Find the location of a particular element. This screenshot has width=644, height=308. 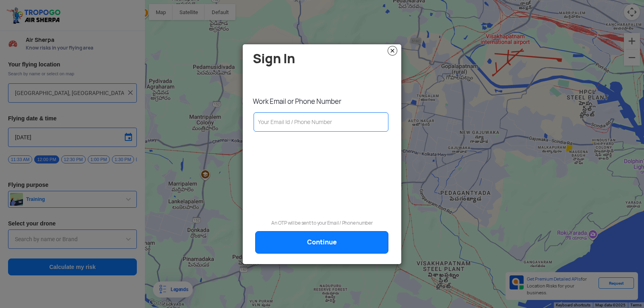

img: close is located at coordinates (392, 51).